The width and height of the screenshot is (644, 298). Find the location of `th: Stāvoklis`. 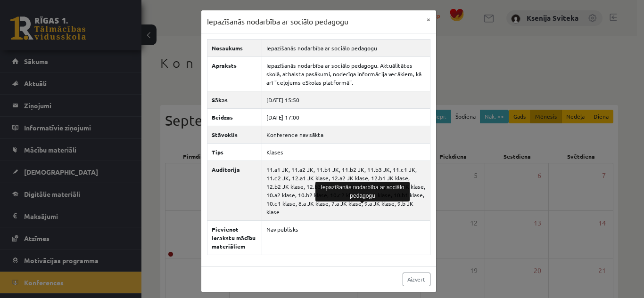

th: Stāvoklis is located at coordinates (234, 134).